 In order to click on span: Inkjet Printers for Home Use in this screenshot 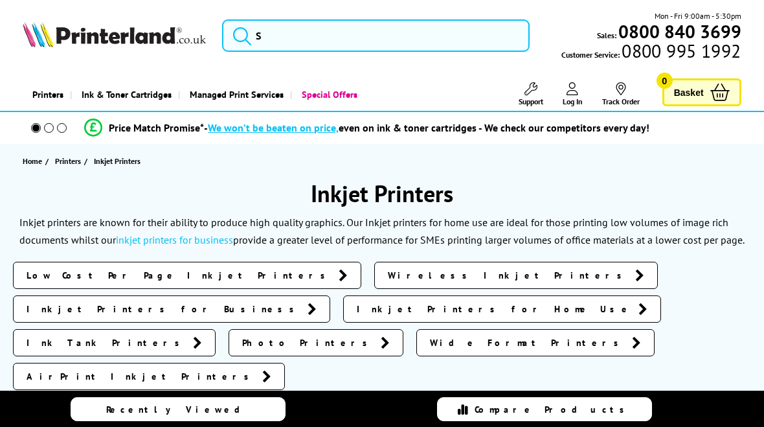, I will do `click(494, 309)`.